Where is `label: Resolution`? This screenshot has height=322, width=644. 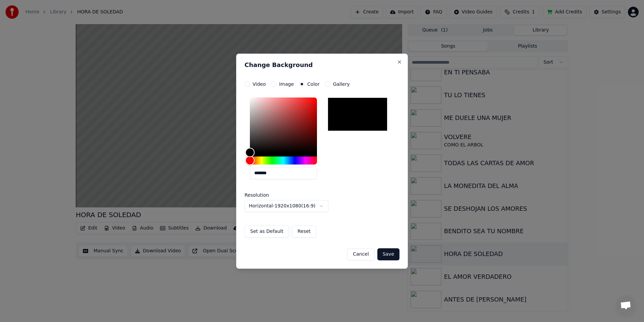
label: Resolution is located at coordinates (278, 195).